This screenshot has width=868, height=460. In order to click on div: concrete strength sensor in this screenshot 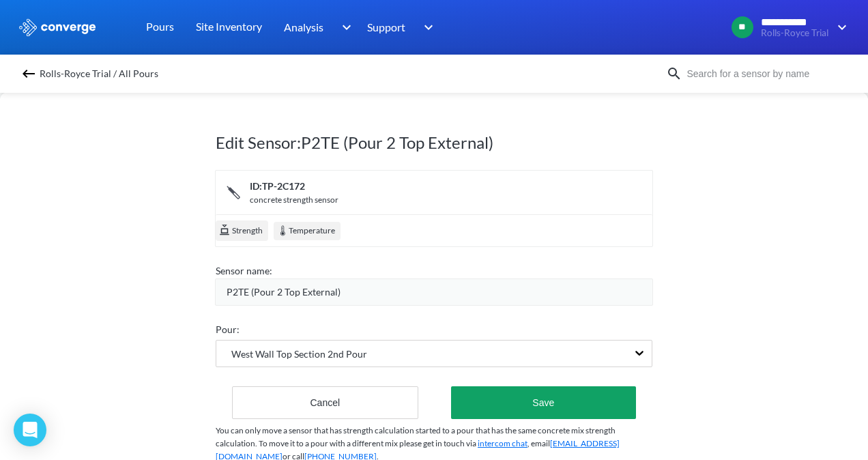, I will do `click(294, 200)`.